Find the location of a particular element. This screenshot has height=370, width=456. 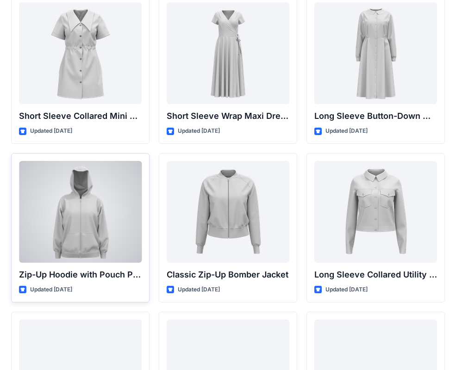

p: Short Sleeve Collared Mini Dress with Drawstring Waist is located at coordinates (80, 116).